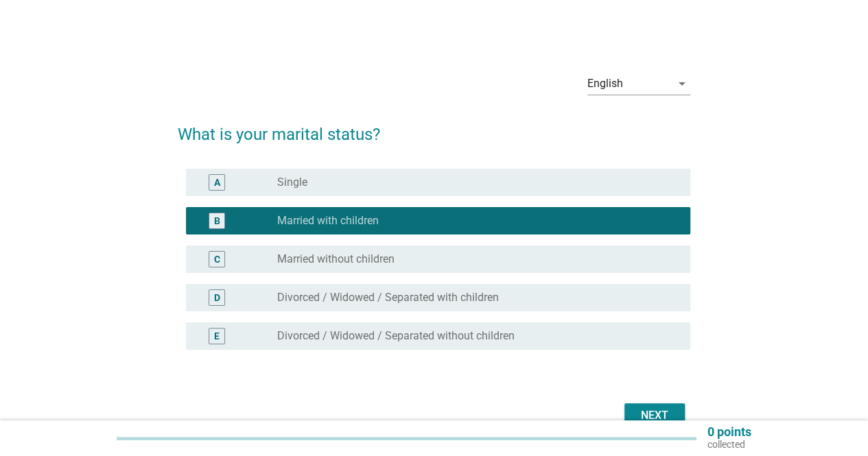 The image size is (868, 456). I want to click on label: Single, so click(292, 183).